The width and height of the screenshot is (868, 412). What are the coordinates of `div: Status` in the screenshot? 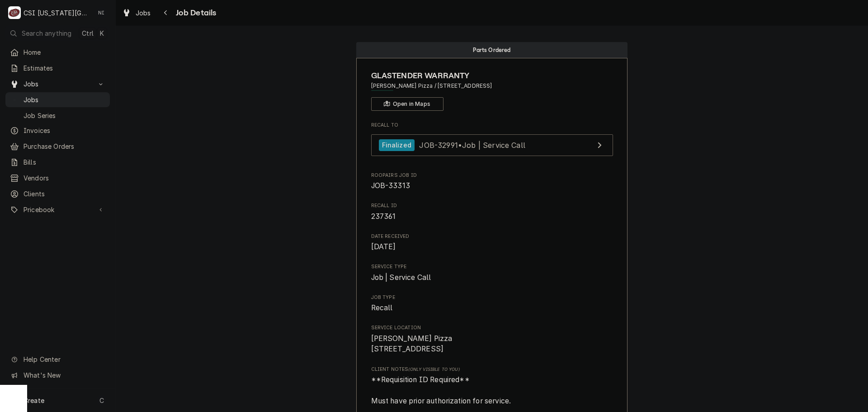 It's located at (492, 50).